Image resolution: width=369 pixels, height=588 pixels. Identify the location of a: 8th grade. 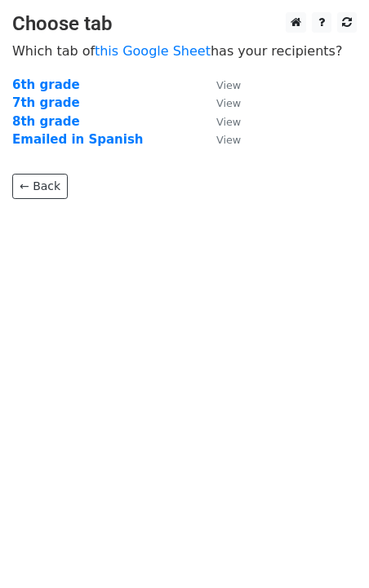
(46, 122).